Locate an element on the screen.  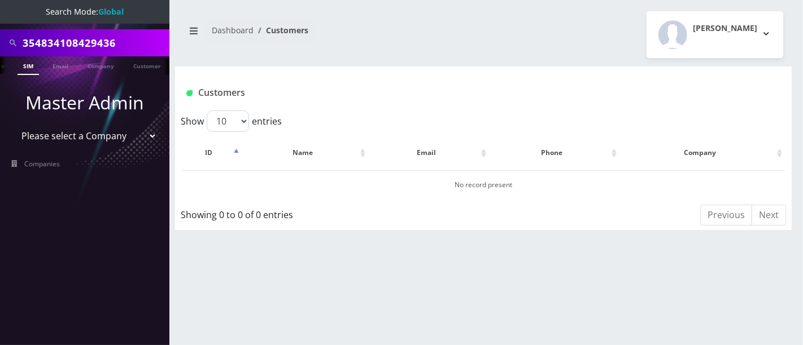
th: Phone: activate to sort column ascending is located at coordinates (554, 153).